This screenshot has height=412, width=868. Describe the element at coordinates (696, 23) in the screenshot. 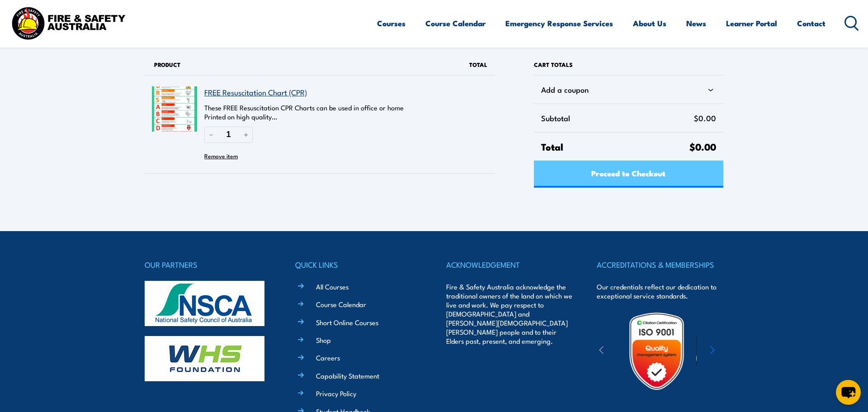

I see `a: News` at that location.